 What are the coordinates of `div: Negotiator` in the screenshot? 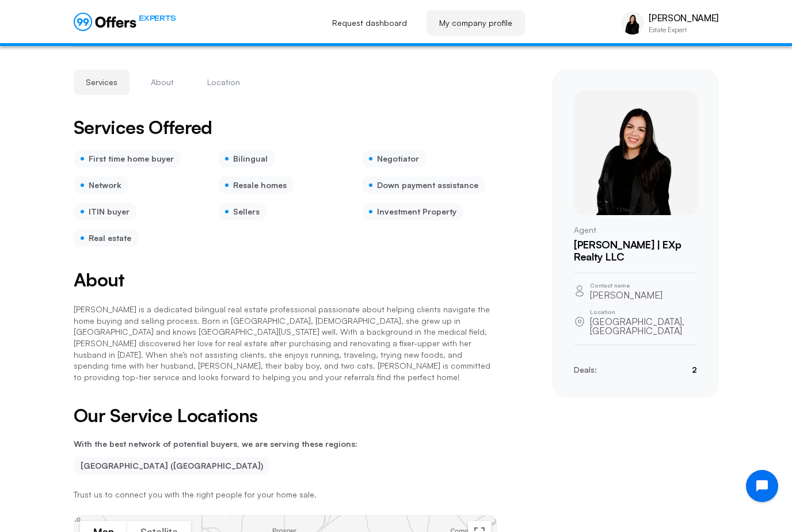 It's located at (394, 159).